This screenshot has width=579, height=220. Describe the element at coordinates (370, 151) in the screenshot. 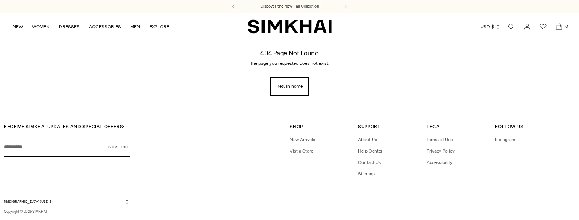

I see `a: Help Center` at that location.